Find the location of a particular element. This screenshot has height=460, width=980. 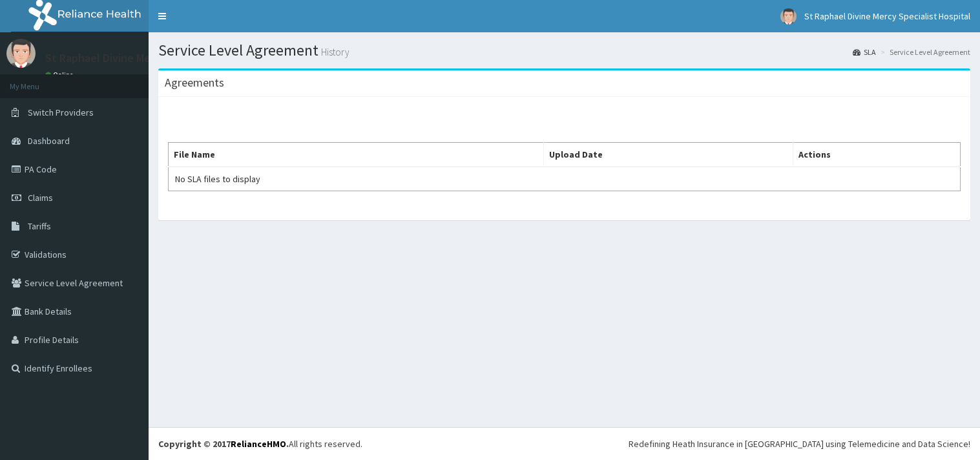

th: Upload Date is located at coordinates (669, 155).